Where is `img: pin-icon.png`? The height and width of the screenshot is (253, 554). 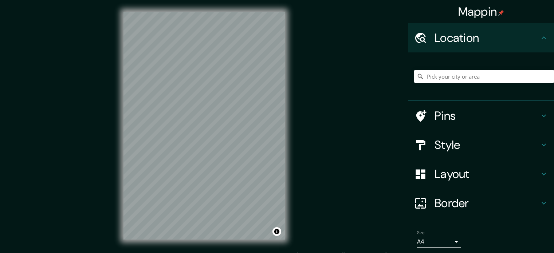 img: pin-icon.png is located at coordinates (501, 13).